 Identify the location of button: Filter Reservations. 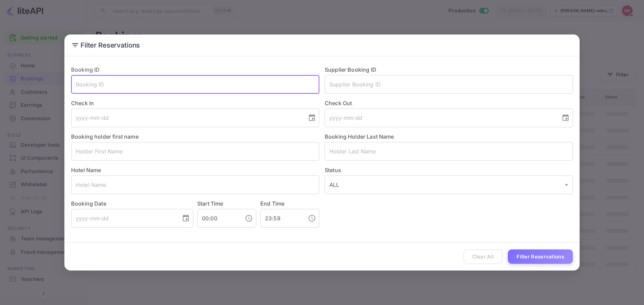
(540, 256).